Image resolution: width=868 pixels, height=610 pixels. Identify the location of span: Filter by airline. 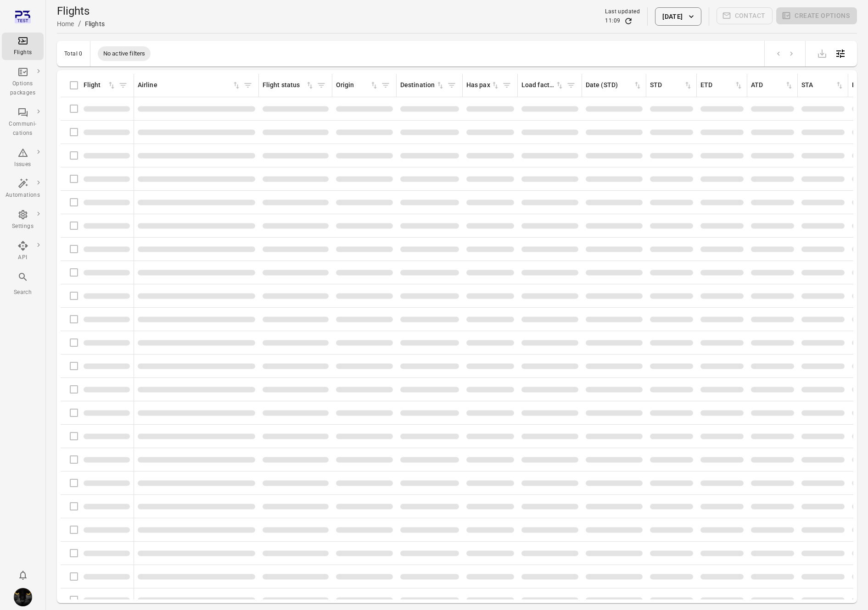
(248, 86).